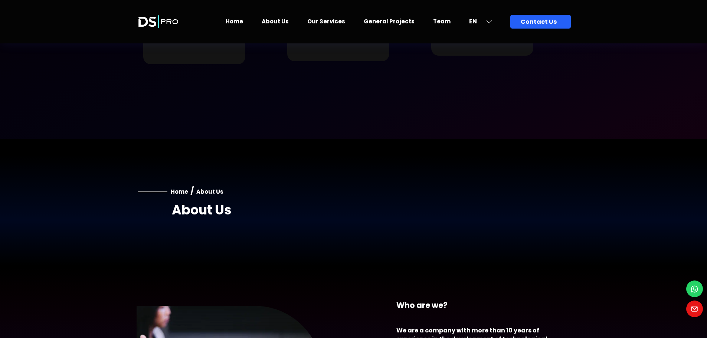 Image resolution: width=707 pixels, height=338 pixels. What do you see at coordinates (473, 21) in the screenshot?
I see `span: EN` at bounding box center [473, 21].